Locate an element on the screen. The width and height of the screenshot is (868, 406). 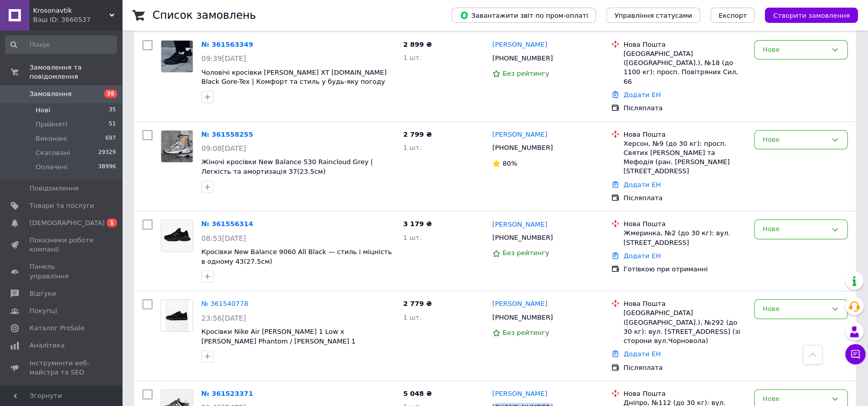
span: 1 is located at coordinates (112, 223).